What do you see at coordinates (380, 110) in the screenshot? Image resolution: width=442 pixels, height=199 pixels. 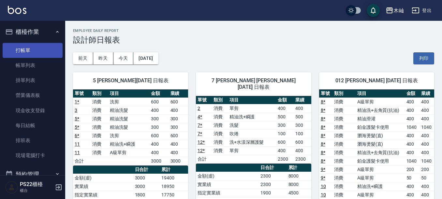 I see `td: 精油洗+去角質(抗油)` at bounding box center [380, 110].